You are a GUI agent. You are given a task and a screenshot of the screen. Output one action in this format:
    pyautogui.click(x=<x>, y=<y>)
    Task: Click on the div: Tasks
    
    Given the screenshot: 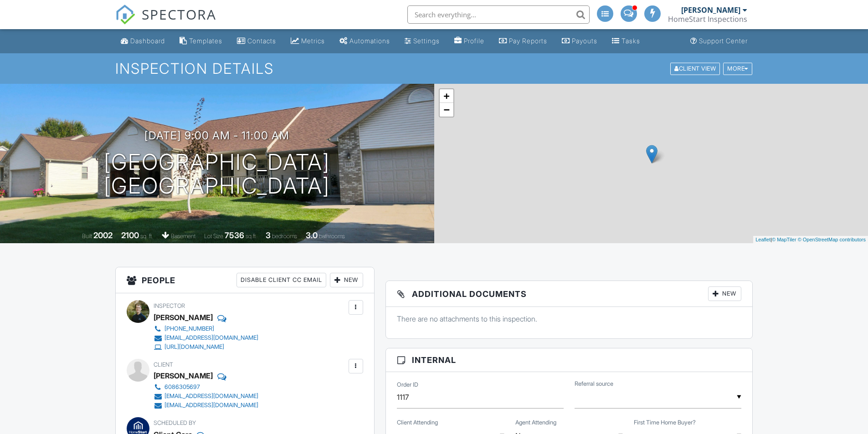 What is the action you would take?
    pyautogui.click(x=631, y=40)
    